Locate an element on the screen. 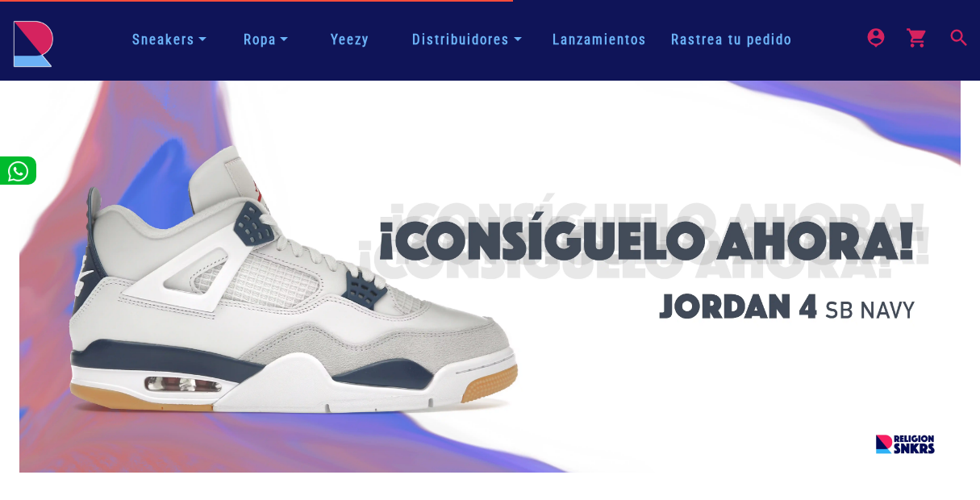 The height and width of the screenshot is (500, 980). mat-icon: shopping_cart is located at coordinates (915, 37).